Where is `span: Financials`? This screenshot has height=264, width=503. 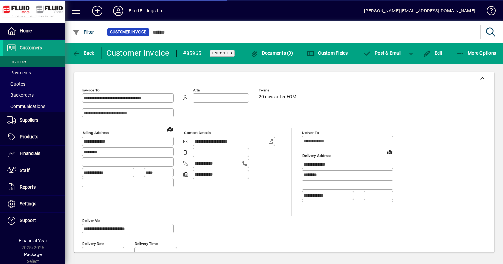 span: Financials is located at coordinates (30, 153).